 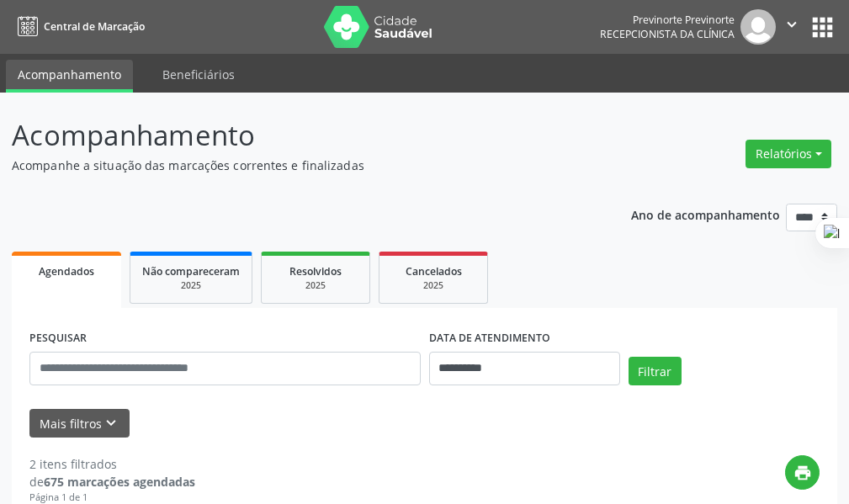 What do you see at coordinates (822, 27) in the screenshot?
I see `button: apps` at bounding box center [822, 27].